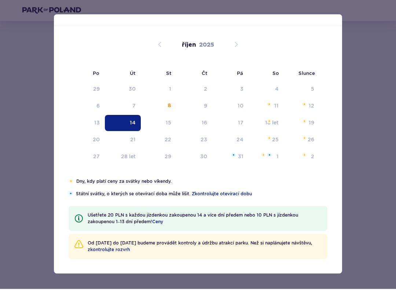 Image resolution: width=396 pixels, height=290 pixels. I want to click on font: Dny, kdy platí ceny za svátky nebo víkendy., so click(124, 182).